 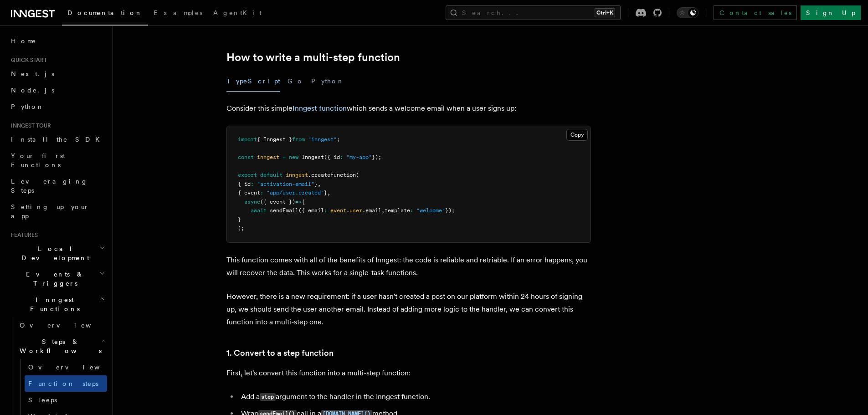 I want to click on span: Inngest tour, so click(x=29, y=126).